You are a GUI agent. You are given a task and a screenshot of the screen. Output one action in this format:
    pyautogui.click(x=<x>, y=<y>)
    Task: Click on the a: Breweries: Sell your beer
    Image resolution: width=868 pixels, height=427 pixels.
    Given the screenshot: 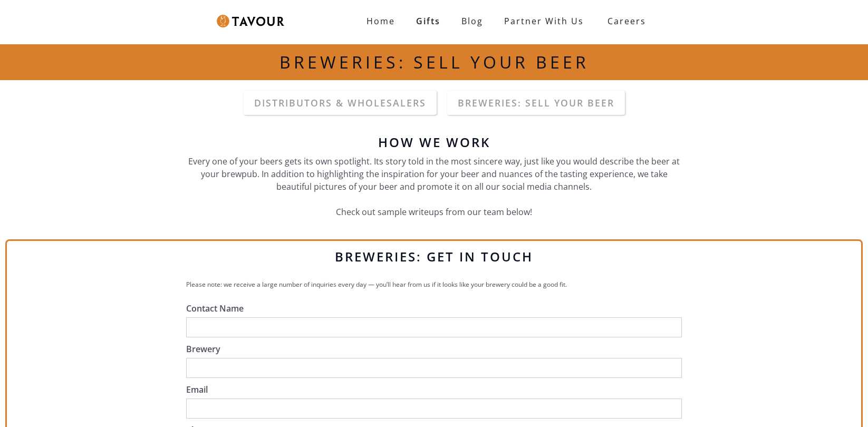 What is the action you would take?
    pyautogui.click(x=536, y=103)
    